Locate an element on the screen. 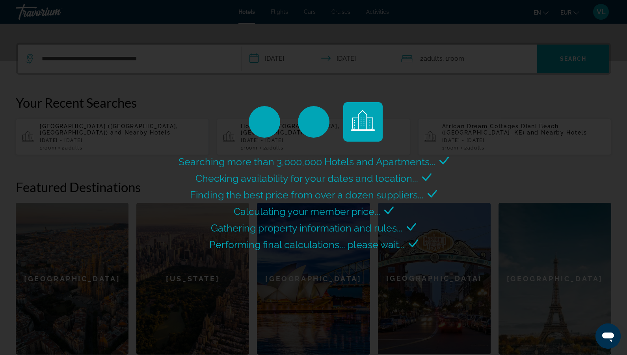  span: Searching more than 3,000,000 Hotels and Apartments... is located at coordinates (307, 162).